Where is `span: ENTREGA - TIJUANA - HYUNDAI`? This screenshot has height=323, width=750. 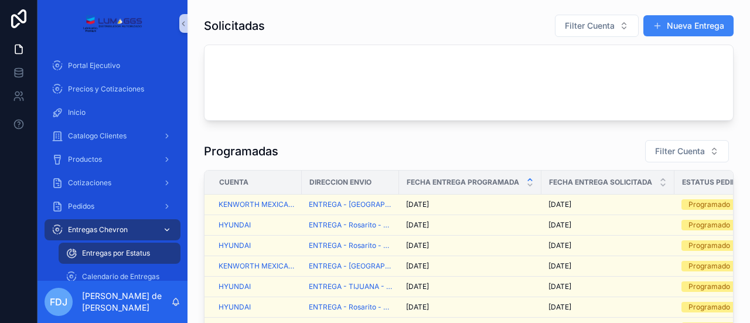
span: ENTREGA - TIJUANA - HYUNDAI is located at coordinates (350, 287).